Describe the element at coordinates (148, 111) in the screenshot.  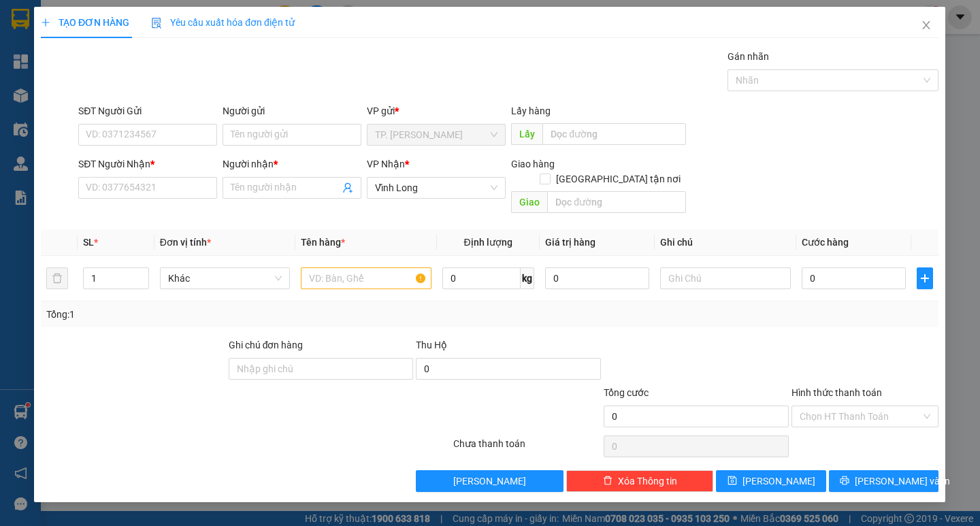
I see `div: SĐT Người Gửi` at that location.